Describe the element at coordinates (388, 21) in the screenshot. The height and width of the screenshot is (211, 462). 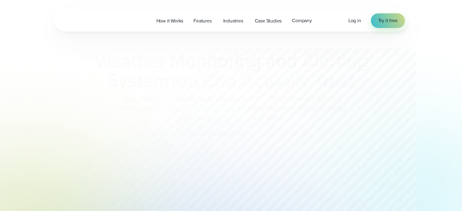
I see `a: Try it free` at that location.